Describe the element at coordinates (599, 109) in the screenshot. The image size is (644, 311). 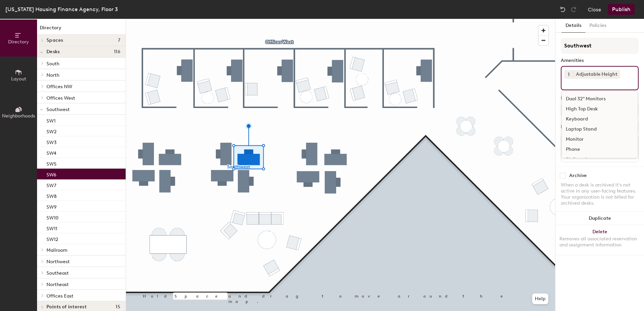
I see `div: High Top Desk` at that location.